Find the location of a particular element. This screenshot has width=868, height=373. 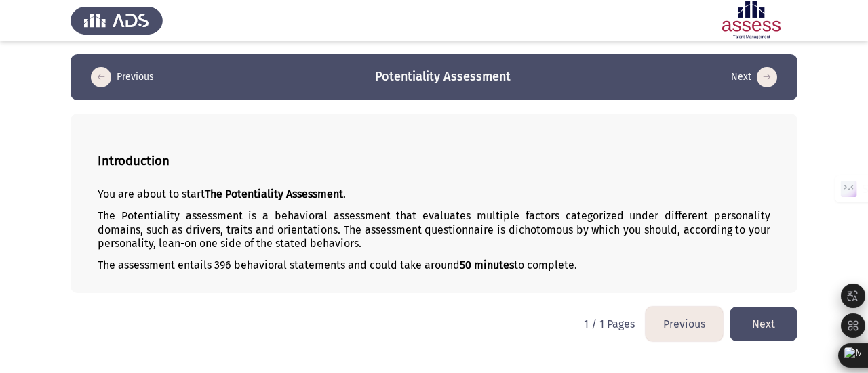

span: You are about to start is located at coordinates (151, 194).